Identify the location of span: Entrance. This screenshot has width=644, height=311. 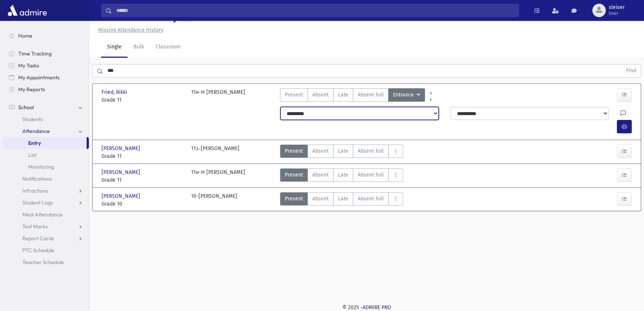
(404, 95).